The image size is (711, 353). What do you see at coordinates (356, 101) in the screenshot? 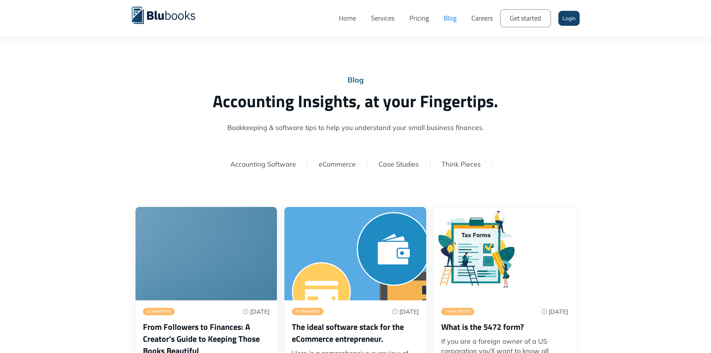
I see `h2: Accounting Insights, at your Fingertips.` at bounding box center [356, 101].